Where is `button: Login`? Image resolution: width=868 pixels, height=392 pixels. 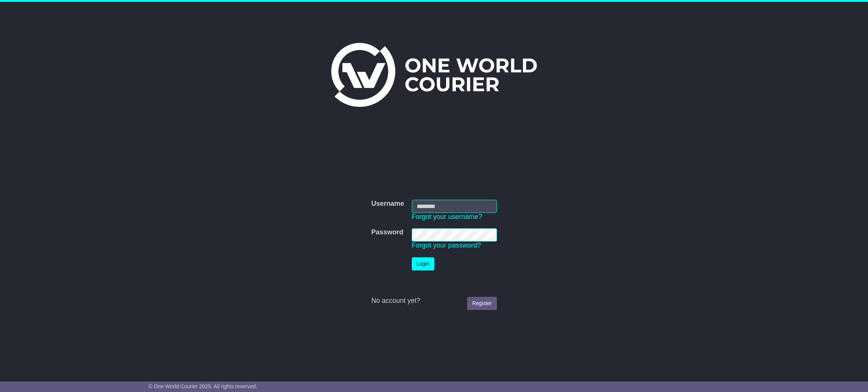
button: Login is located at coordinates (423, 264).